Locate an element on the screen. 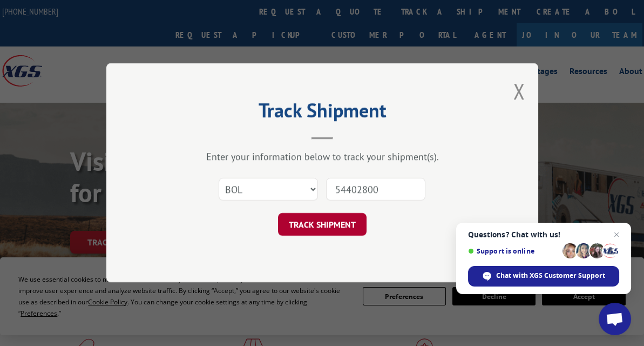  div: Open chat is located at coordinates (615, 318).